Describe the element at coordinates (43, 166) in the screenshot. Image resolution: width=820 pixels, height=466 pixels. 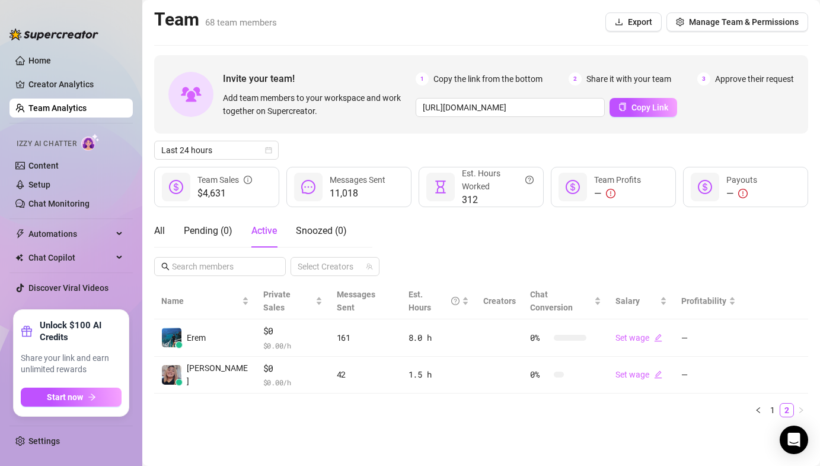
I see `a: Content` at that location.